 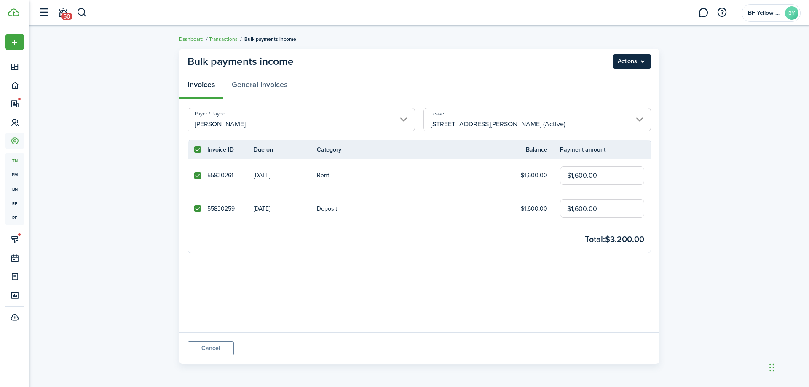 I want to click on p: 55830261, so click(x=220, y=175).